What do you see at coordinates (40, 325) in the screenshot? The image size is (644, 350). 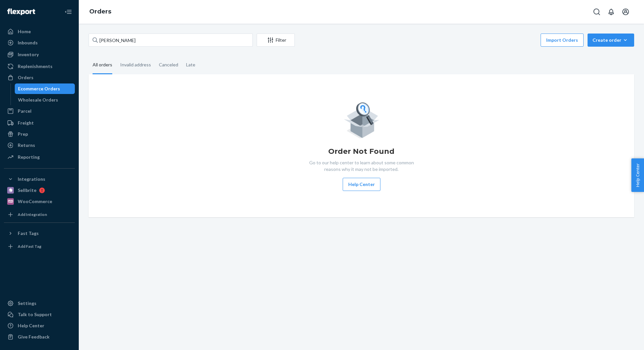 I see `a: Help Center` at bounding box center [40, 325].